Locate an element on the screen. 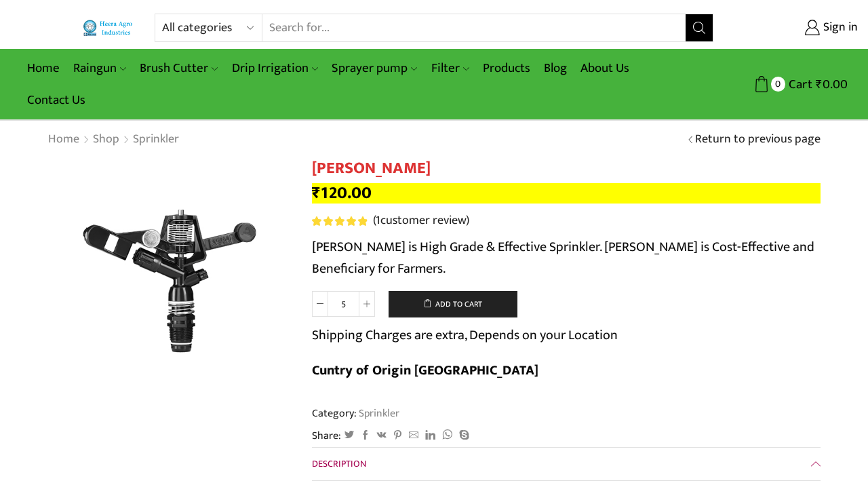 The height and width of the screenshot is (483, 868). a: Filter is located at coordinates (451, 68).